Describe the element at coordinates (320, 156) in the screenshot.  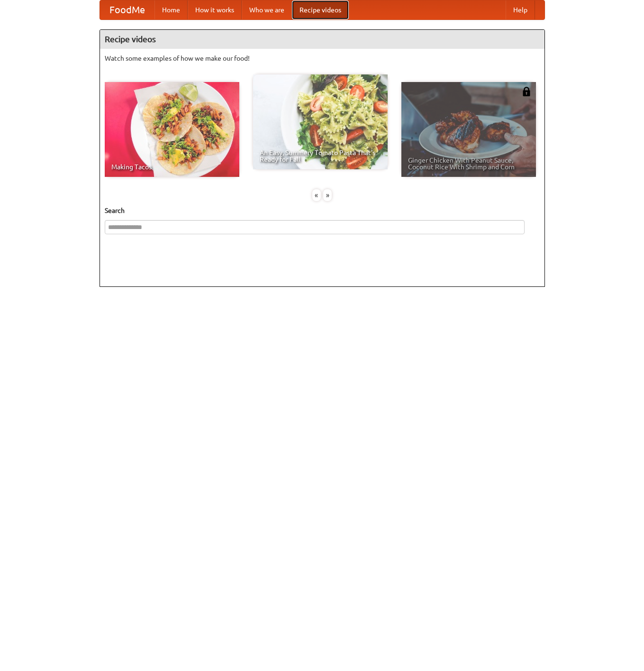
I see `span: An Easy, Summery Tomato Pasta That's Ready for Fall` at that location.